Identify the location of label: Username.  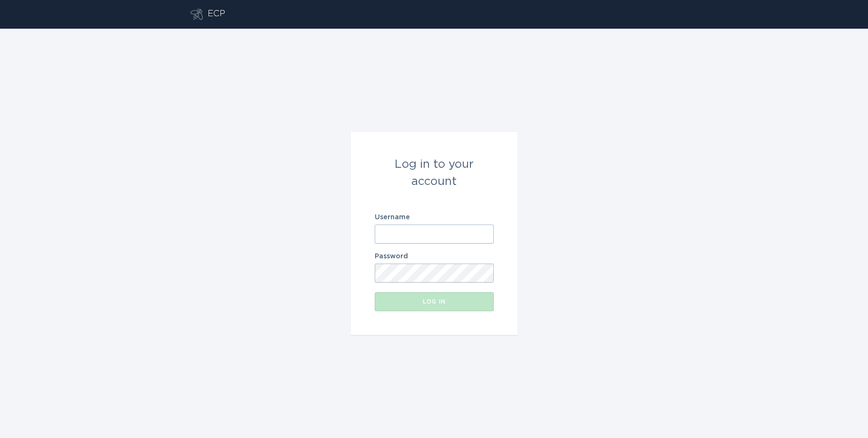
(434, 217).